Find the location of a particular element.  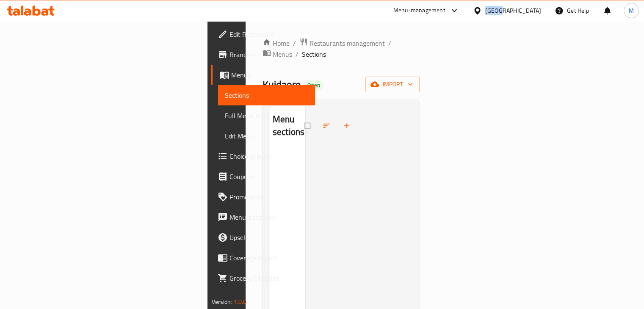

a: Coupons is located at coordinates (263, 177).